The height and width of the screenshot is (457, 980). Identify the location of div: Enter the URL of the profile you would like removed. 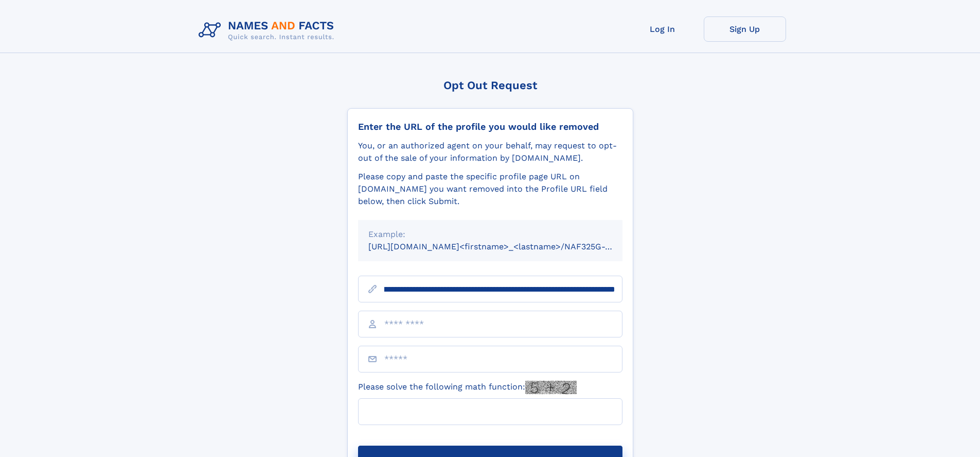
(490, 127).